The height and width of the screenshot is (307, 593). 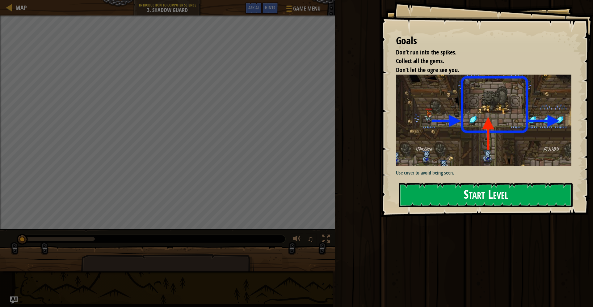 I want to click on button: Start Level, so click(x=486, y=195).